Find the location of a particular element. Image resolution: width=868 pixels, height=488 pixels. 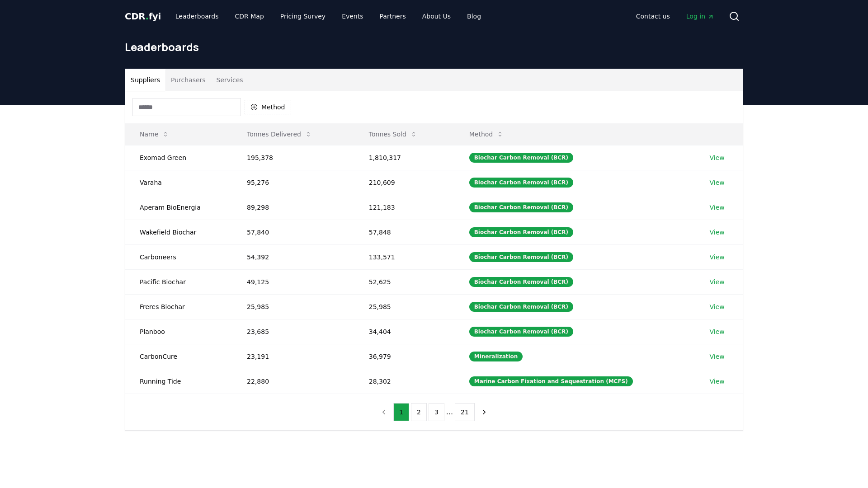

td: 23,191 is located at coordinates (293, 356).